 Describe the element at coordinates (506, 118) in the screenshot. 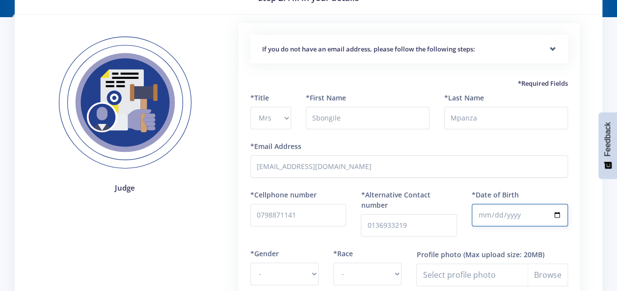

I see `input: Last Name` at that location.